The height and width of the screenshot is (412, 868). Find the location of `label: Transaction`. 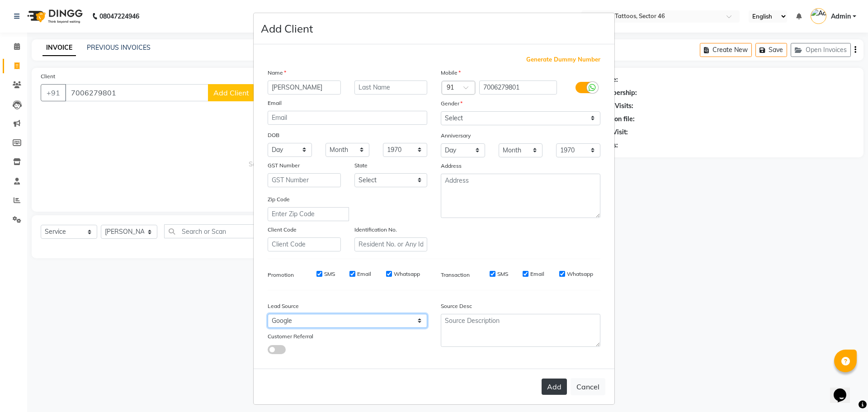

label: Transaction is located at coordinates (455, 275).